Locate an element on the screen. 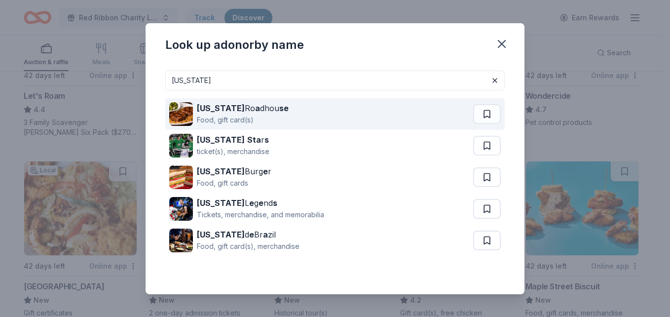 The image size is (670, 317). div: L g nd is located at coordinates (260, 203).